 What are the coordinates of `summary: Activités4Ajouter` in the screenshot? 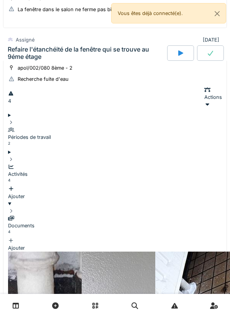 It's located at (115, 174).